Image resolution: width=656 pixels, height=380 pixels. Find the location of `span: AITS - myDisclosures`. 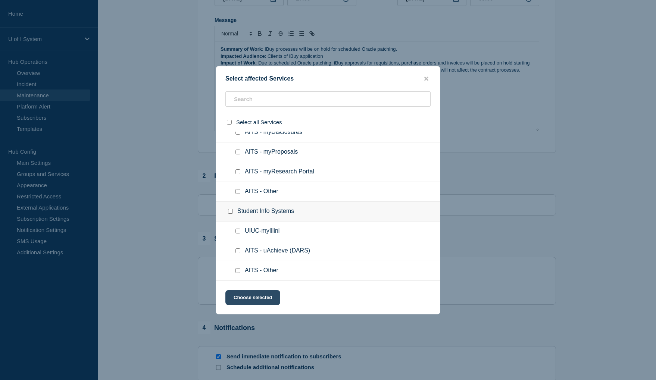

span: AITS - myDisclosures is located at coordinates (273, 132).